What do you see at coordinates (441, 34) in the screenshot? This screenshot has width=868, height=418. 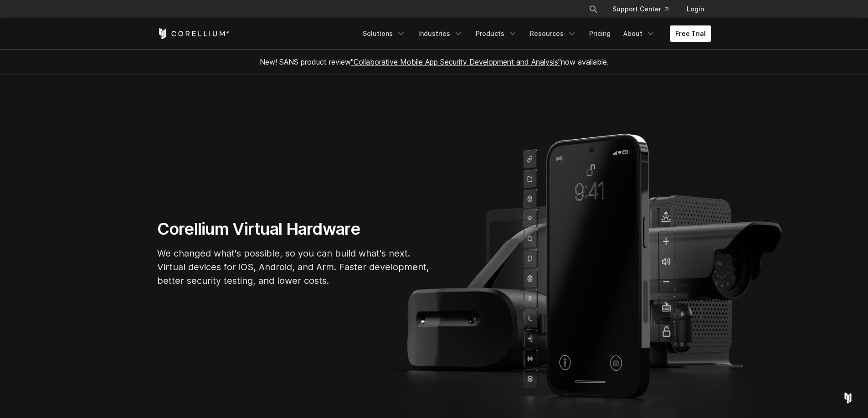 I see `a: Industries` at bounding box center [441, 34].